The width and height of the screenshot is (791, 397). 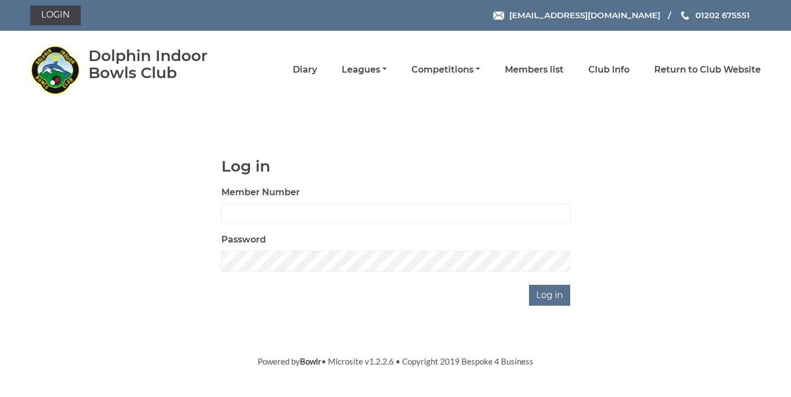 I want to click on label: Member Number, so click(x=260, y=192).